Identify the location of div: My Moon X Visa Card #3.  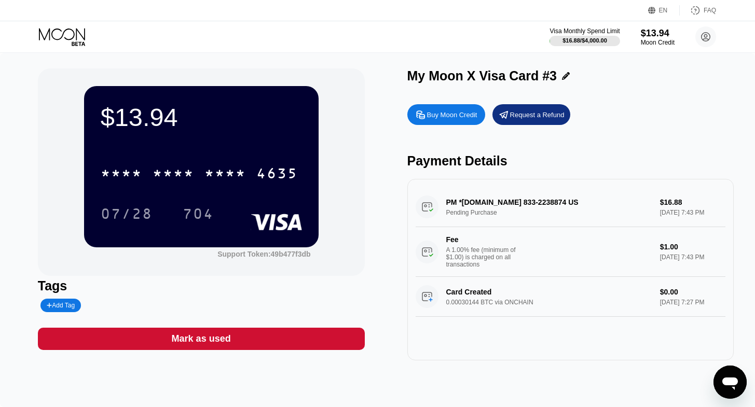
(482, 76).